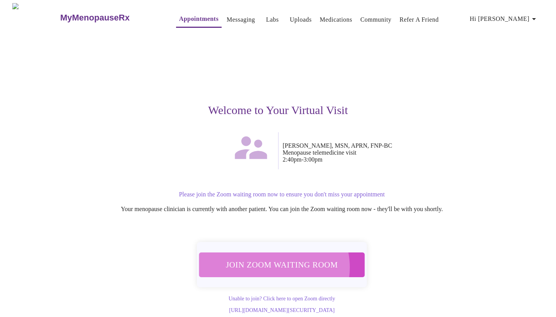  What do you see at coordinates (199, 19) in the screenshot?
I see `button: Appointments` at bounding box center [199, 19].